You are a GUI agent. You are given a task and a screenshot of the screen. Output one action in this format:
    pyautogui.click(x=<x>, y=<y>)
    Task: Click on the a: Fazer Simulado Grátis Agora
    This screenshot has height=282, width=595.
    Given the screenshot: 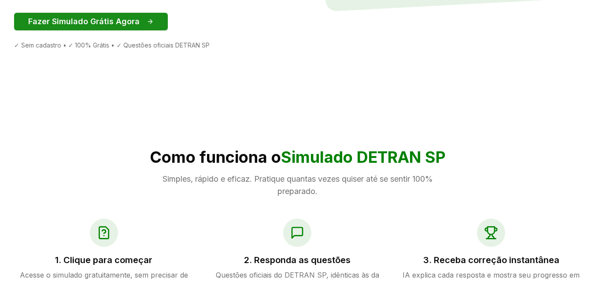 What is the action you would take?
    pyautogui.click(x=91, y=22)
    